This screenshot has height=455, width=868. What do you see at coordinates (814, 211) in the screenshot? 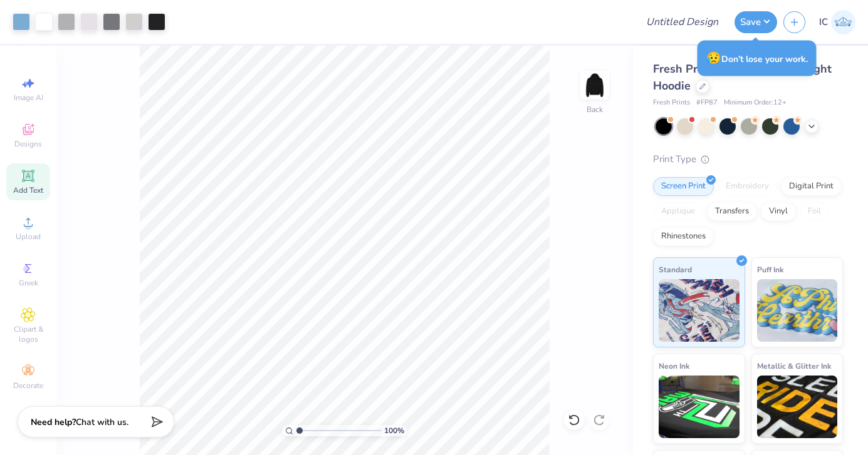
I see `div: Foil` at bounding box center [814, 211].